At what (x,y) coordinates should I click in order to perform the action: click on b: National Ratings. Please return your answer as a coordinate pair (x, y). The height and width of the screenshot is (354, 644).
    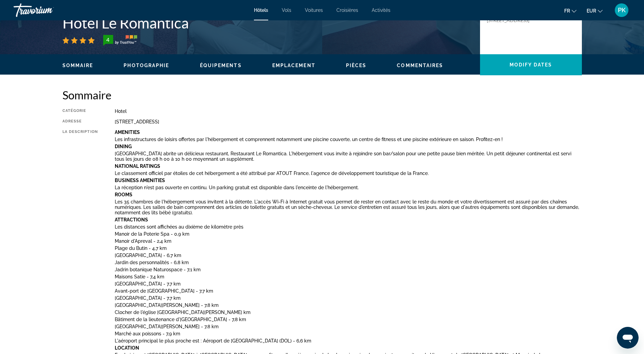
    Looking at the image, I should click on (138, 166).